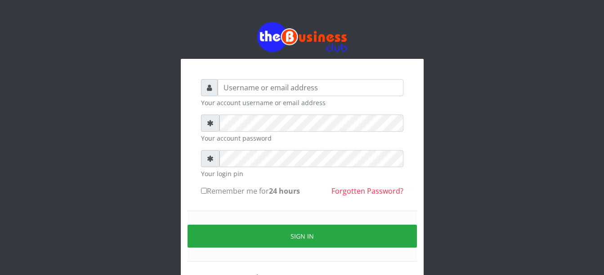  I want to click on button: Sign in, so click(302, 236).